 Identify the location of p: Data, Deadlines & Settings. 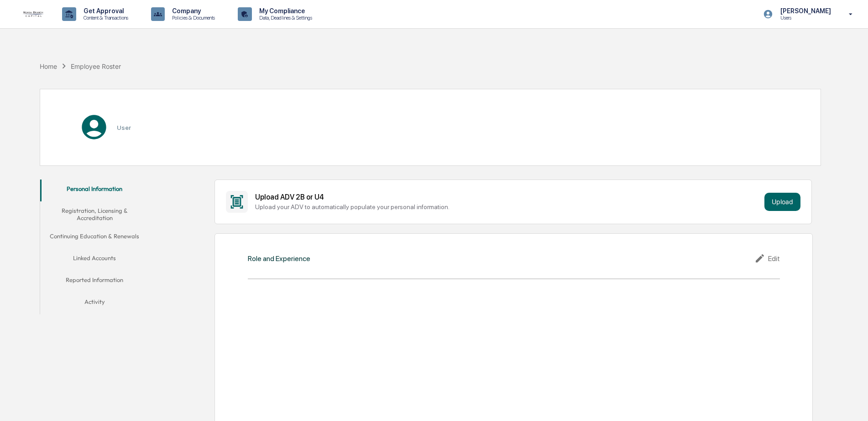
(284, 18).